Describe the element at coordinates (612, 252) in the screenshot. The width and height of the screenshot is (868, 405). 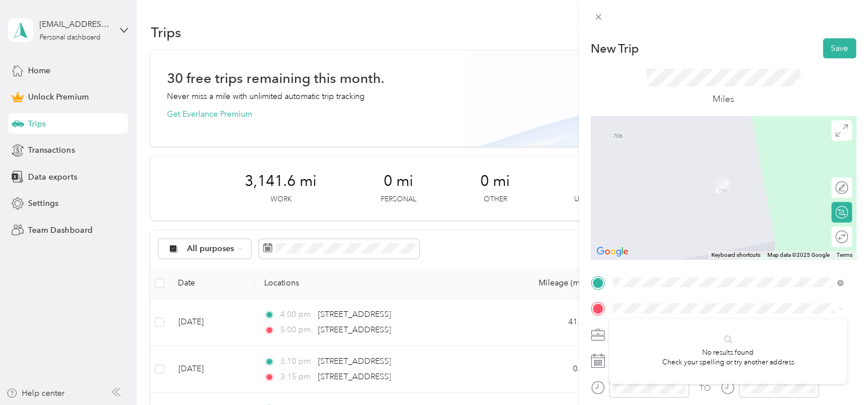
I see `a: Open this area in Google Maps (opens a new window)` at that location.